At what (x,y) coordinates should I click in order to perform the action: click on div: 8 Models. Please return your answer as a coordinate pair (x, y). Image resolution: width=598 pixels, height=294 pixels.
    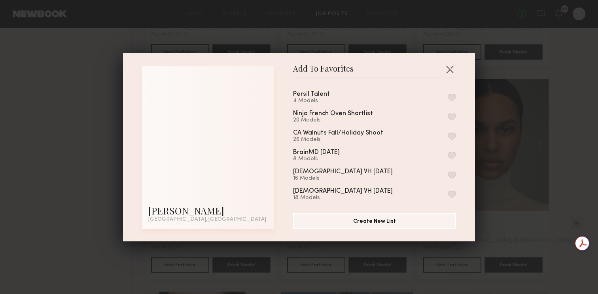
    Looking at the image, I should click on (326, 159).